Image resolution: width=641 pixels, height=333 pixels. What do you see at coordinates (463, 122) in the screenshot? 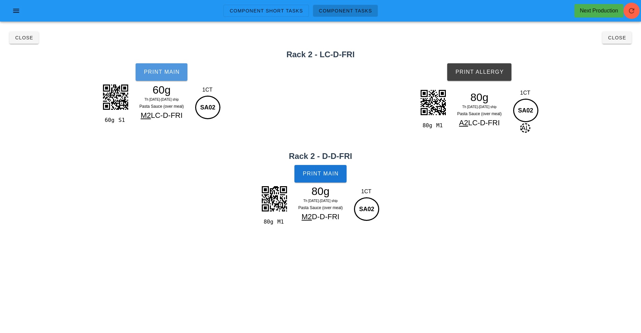
I see `span: A2` at bounding box center [463, 122].